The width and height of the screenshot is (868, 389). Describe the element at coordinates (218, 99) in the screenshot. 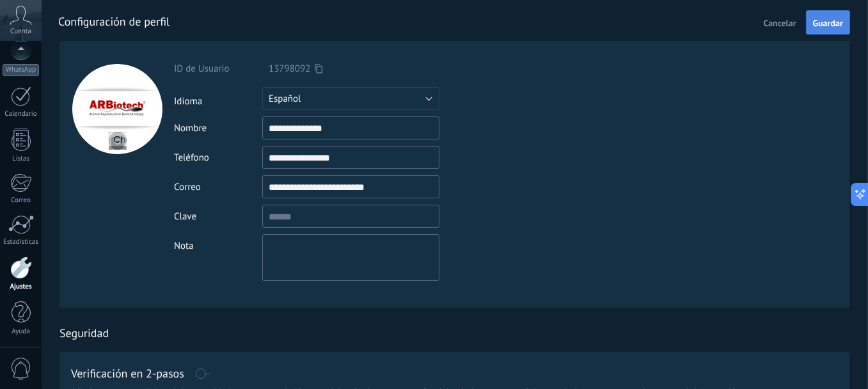

I see `div: Idioma` at that location.